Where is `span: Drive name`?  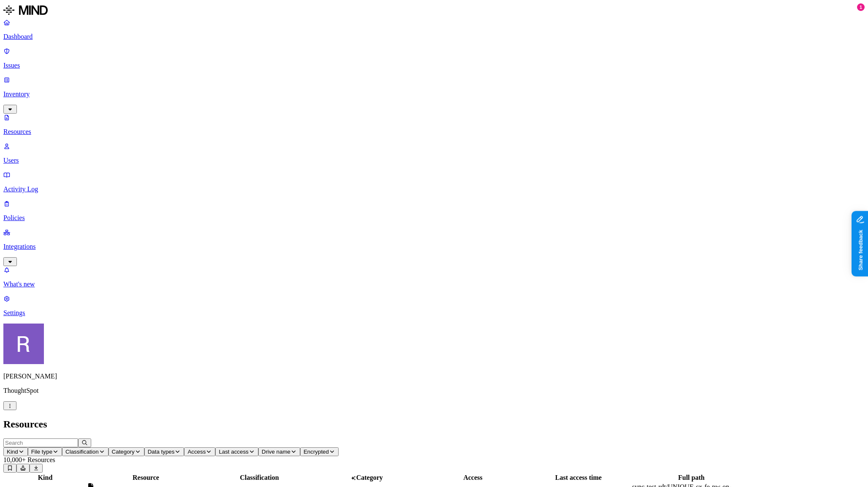 span: Drive name is located at coordinates (276, 452).